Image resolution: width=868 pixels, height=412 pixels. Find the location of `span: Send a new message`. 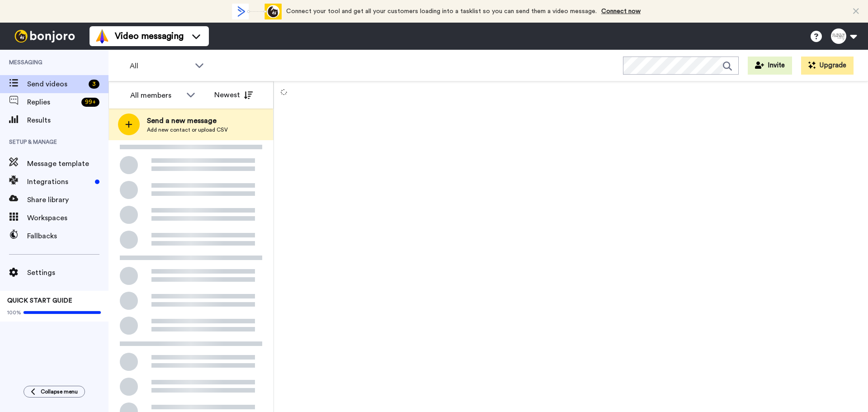

span: Send a new message is located at coordinates (187, 121).